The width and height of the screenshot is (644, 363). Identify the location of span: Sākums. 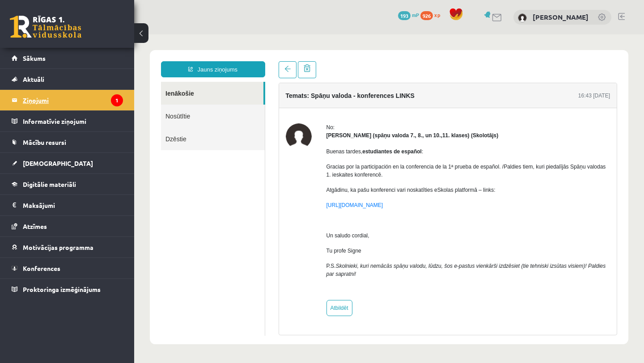
(34, 58).